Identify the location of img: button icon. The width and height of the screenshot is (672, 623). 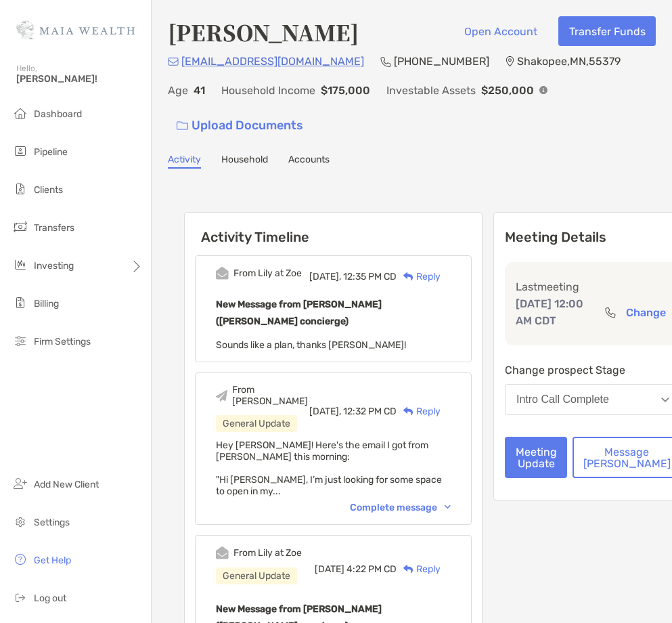
(182, 126).